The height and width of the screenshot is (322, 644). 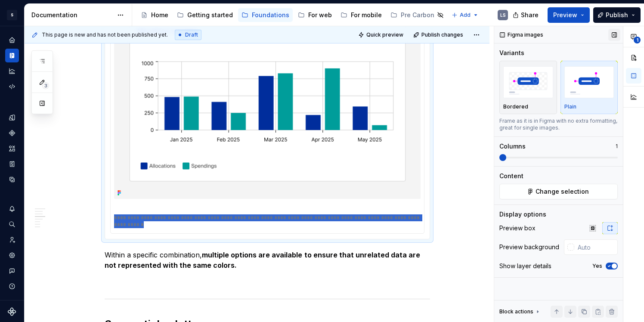 What do you see at coordinates (12, 87) in the screenshot?
I see `a: Code automation` at bounding box center [12, 87].